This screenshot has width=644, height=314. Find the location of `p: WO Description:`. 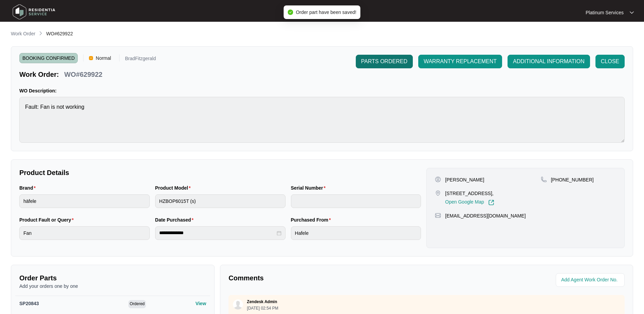

p: WO Description: is located at coordinates (322, 91).